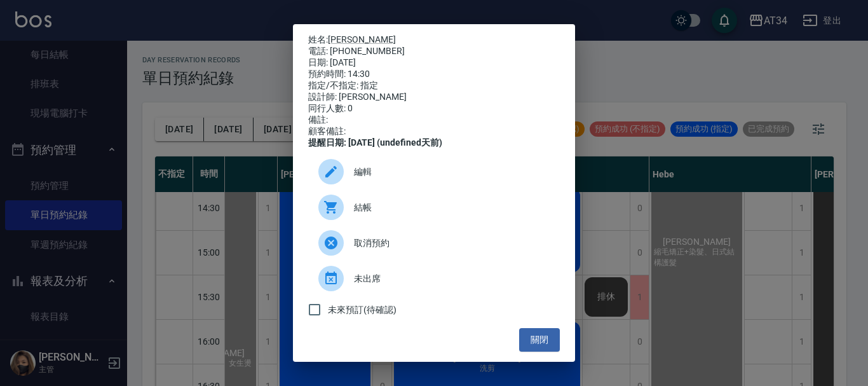 This screenshot has height=386, width=868. Describe the element at coordinates (452, 207) in the screenshot. I see `span: 結帳` at that location.